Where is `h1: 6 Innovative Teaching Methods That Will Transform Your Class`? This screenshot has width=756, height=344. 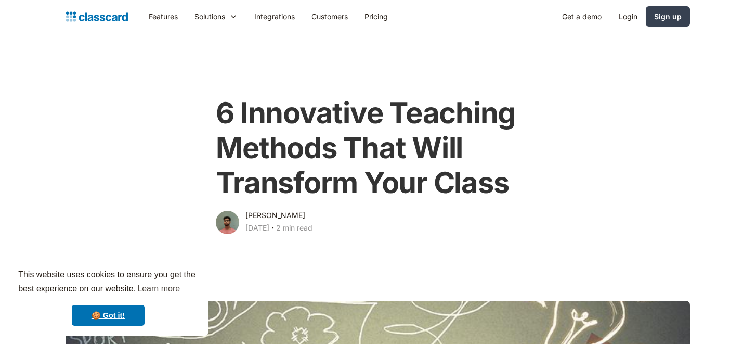 h1: 6 Innovative Teaching Methods That Will Transform Your Class is located at coordinates (377, 148).